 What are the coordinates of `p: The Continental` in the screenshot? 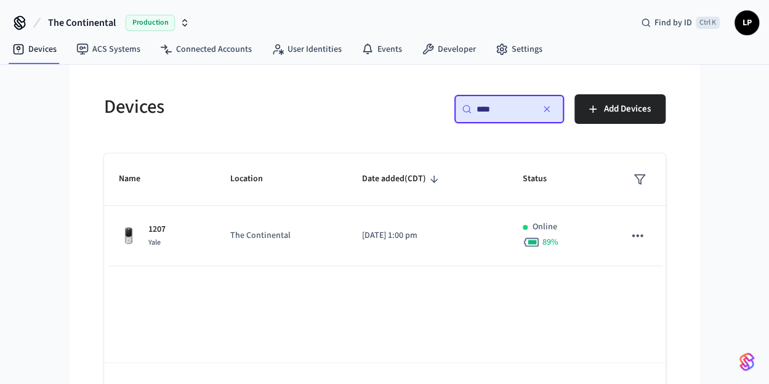 It's located at (281, 235).